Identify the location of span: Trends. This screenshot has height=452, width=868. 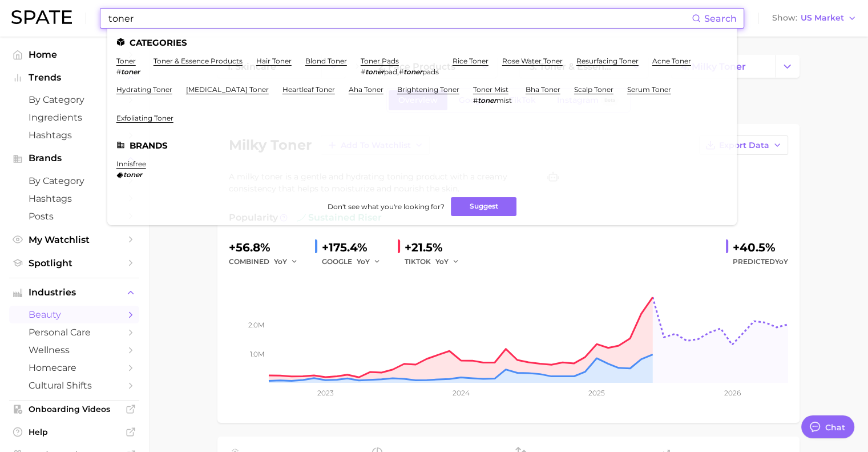
(74, 78).